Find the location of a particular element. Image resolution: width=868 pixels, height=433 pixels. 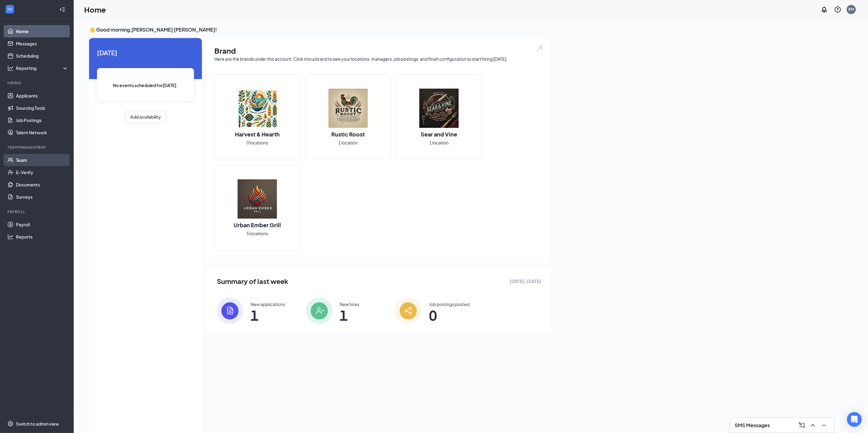

div: Open Intercom Messenger is located at coordinates (855, 420).